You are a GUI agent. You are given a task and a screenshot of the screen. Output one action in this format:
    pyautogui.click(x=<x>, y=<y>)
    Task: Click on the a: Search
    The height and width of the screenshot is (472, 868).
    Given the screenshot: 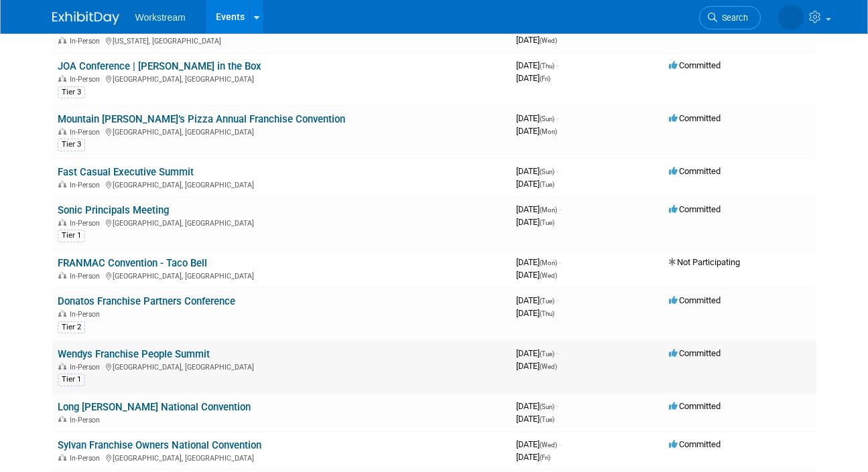 What is the action you would take?
    pyautogui.click(x=730, y=18)
    